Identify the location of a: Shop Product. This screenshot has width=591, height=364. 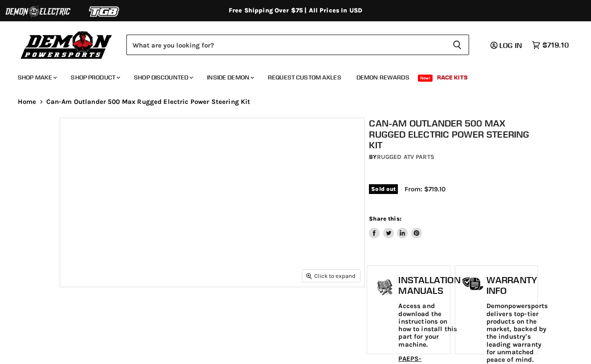
(95, 78).